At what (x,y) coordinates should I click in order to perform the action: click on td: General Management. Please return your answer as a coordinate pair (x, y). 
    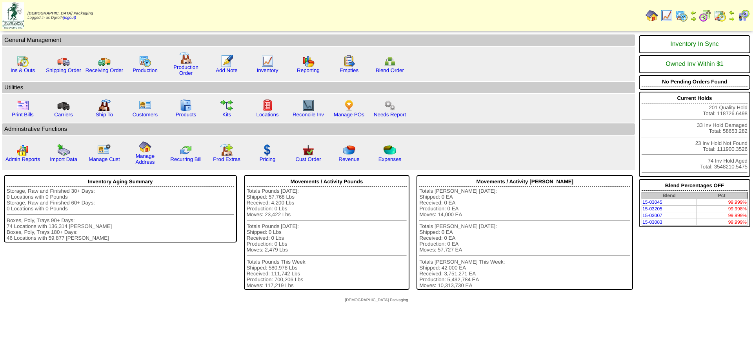
    Looking at the image, I should click on (318, 40).